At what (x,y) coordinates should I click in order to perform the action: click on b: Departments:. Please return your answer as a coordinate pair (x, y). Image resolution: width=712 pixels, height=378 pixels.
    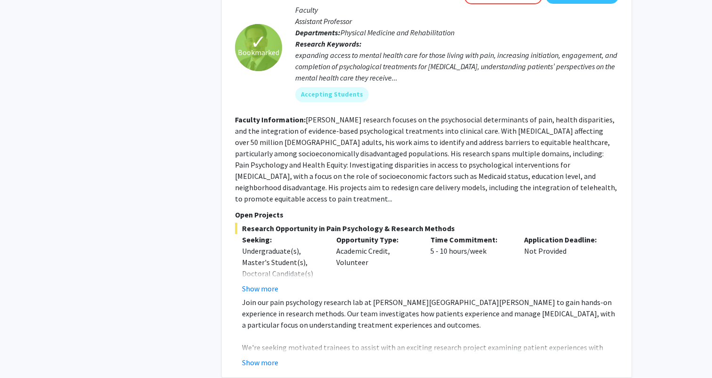
    Looking at the image, I should click on (318, 32).